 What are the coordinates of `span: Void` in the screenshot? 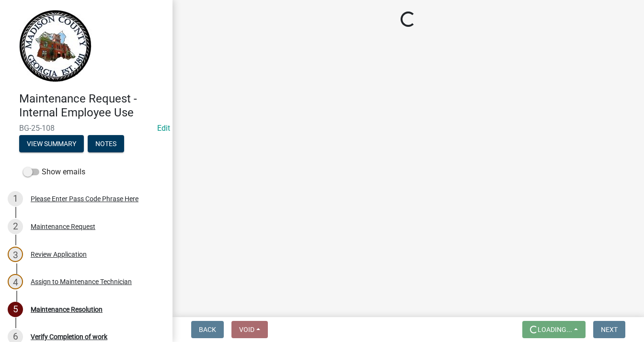 It's located at (247, 330).